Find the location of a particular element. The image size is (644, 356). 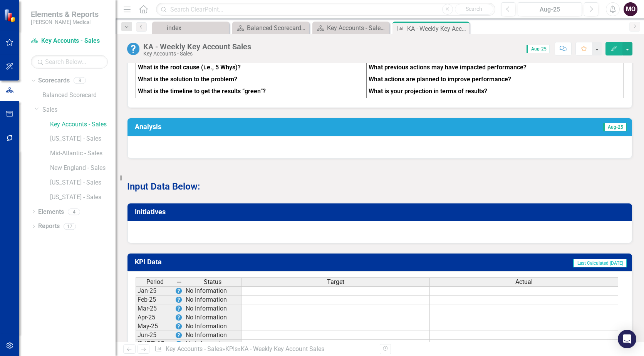

span: Target is located at coordinates (335, 282).